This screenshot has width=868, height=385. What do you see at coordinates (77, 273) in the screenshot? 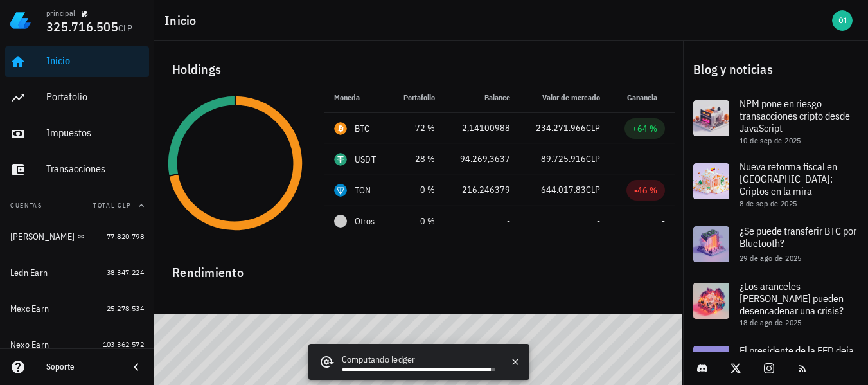
I see `a: Ledn Earn 38.347.224` at bounding box center [77, 273].